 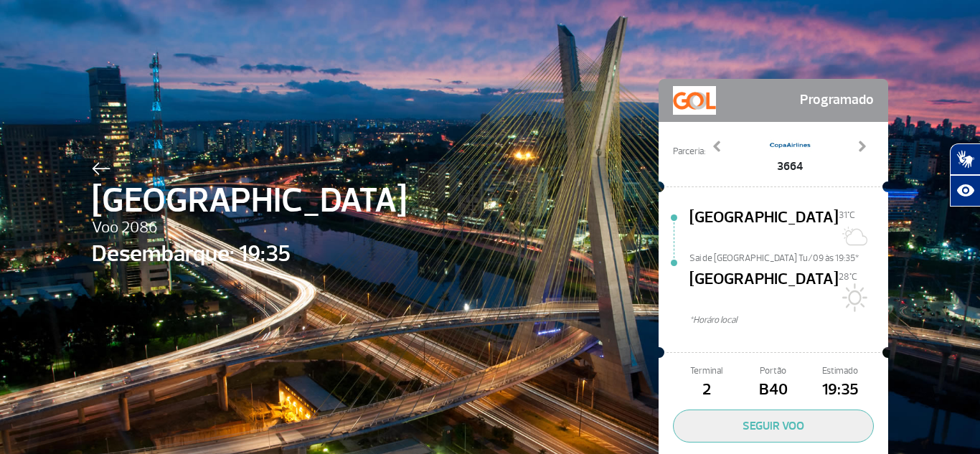 I want to click on span: 2, so click(x=705, y=390).